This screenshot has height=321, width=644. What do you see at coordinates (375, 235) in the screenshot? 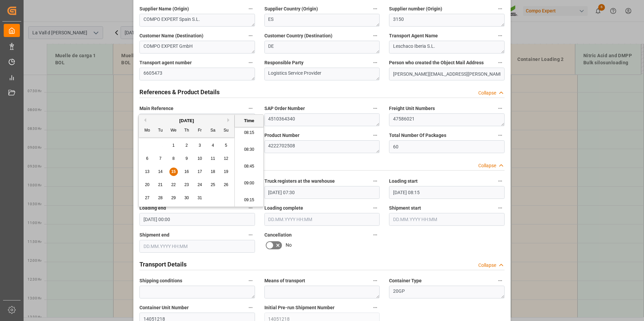
I see `button: Cancellation` at bounding box center [375, 235].